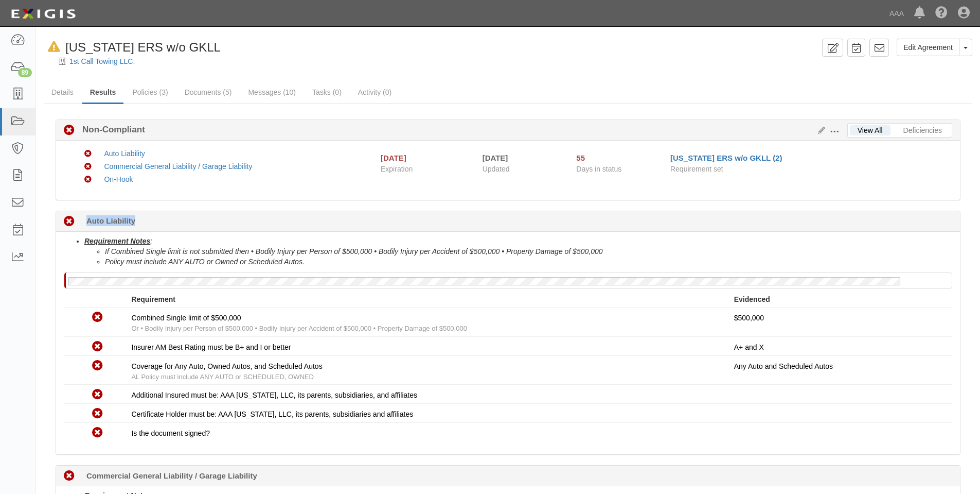 Image resolution: width=980 pixels, height=494 pixels. Describe the element at coordinates (599, 169) in the screenshot. I see `span: Days in status` at that location.